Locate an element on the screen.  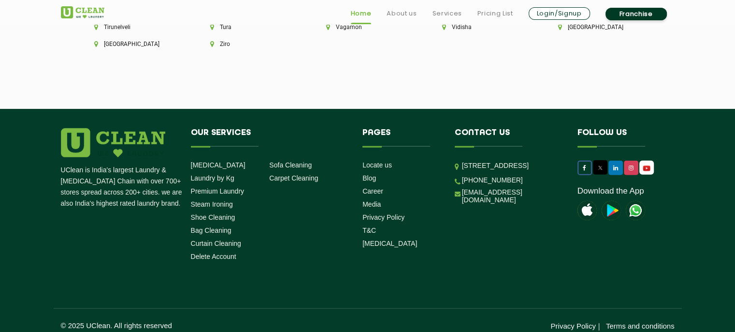
a: Media is located at coordinates (372, 204).